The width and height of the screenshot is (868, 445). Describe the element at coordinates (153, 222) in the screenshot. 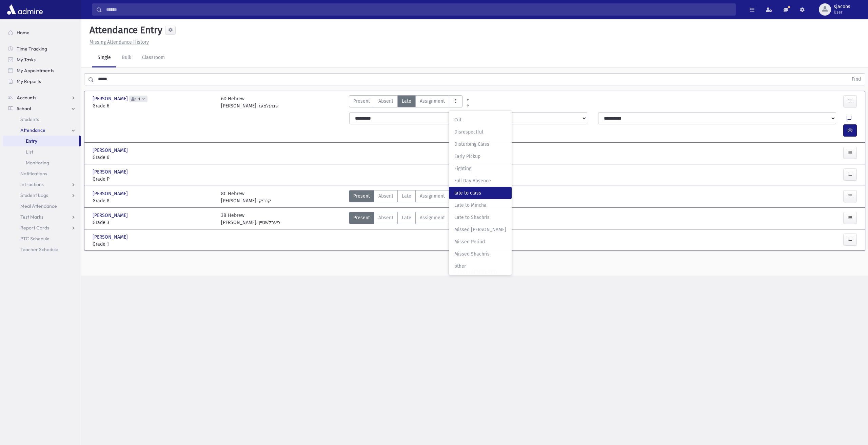

I see `span: Grade 3` at that location.